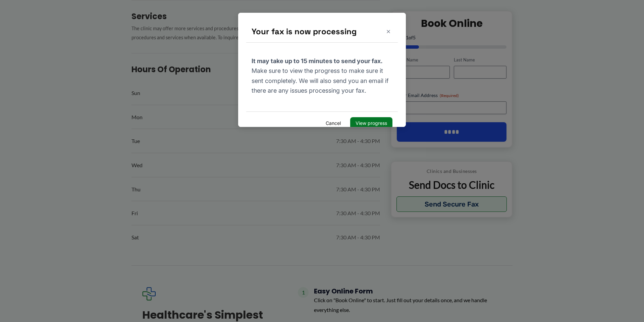  Describe the element at coordinates (452, 38) in the screenshot. I see `p: Step of` at that location.